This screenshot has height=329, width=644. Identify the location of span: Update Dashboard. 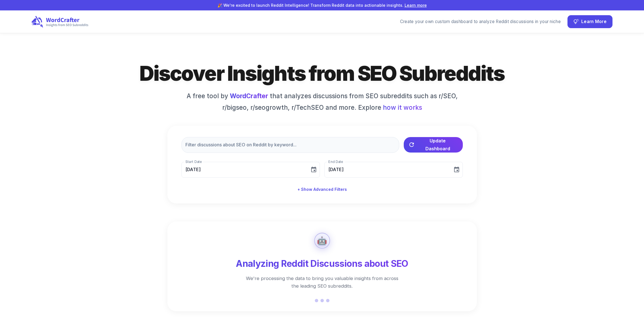
(438, 144).